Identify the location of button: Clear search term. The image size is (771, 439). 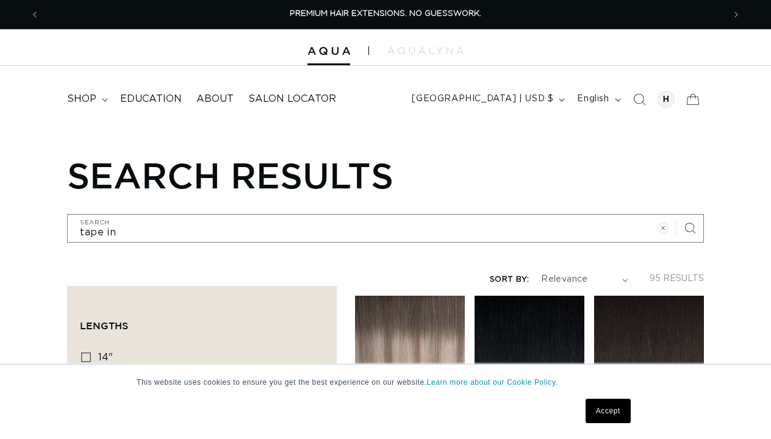
(663, 228).